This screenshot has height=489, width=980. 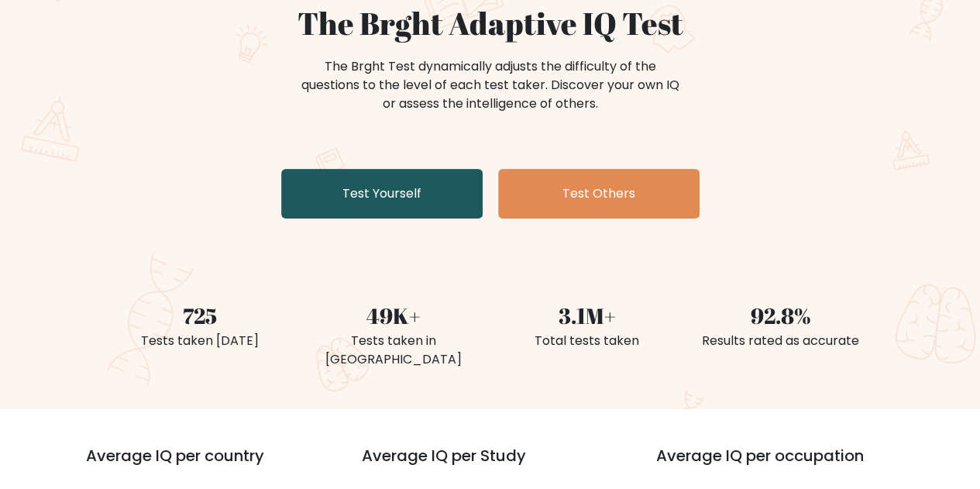 What do you see at coordinates (490, 23) in the screenshot?
I see `h1: The Brght Adaptive IQ Test` at bounding box center [490, 23].